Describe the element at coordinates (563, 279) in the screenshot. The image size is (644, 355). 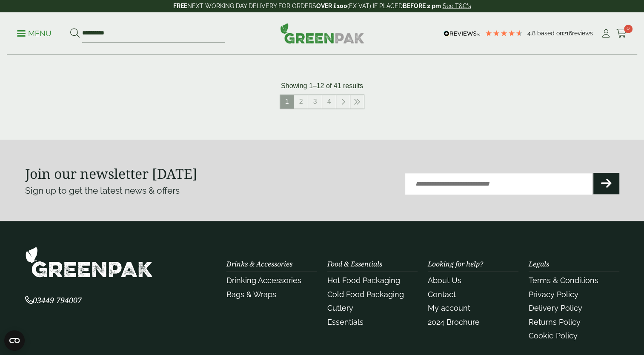
I see `a: Terms & Conditions` at that location.